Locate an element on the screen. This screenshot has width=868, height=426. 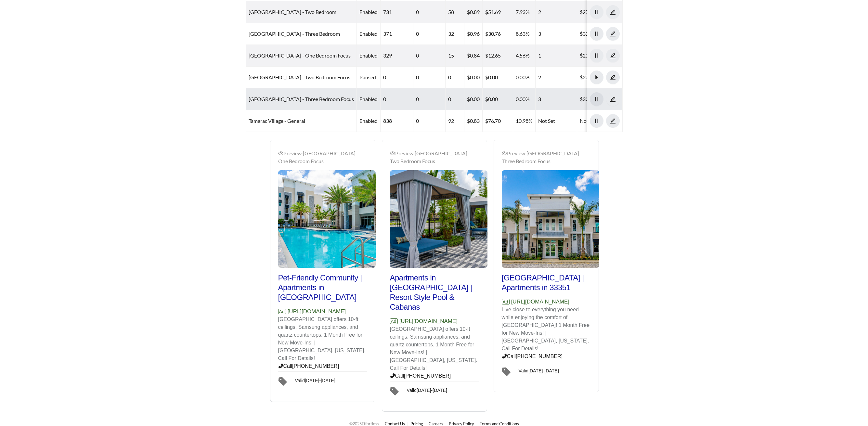
td: 329 is located at coordinates (397, 56).